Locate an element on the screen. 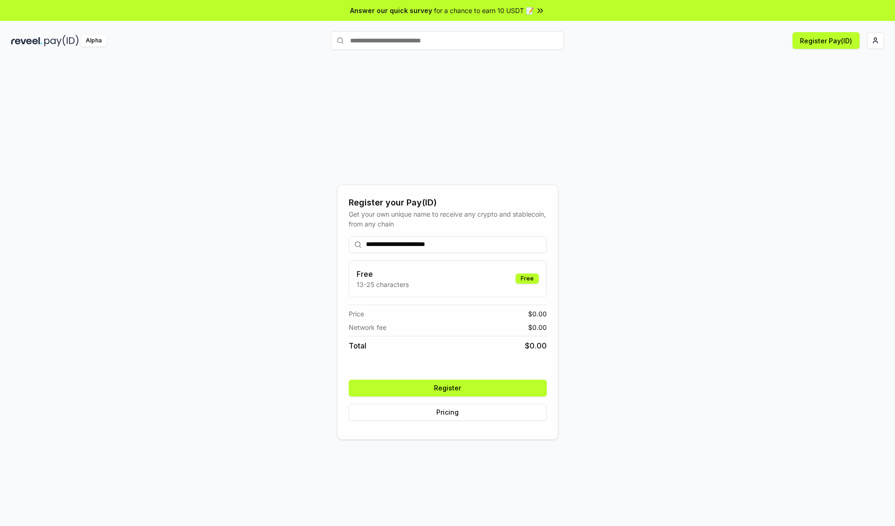 The height and width of the screenshot is (526, 895). span: Price is located at coordinates (356, 314).